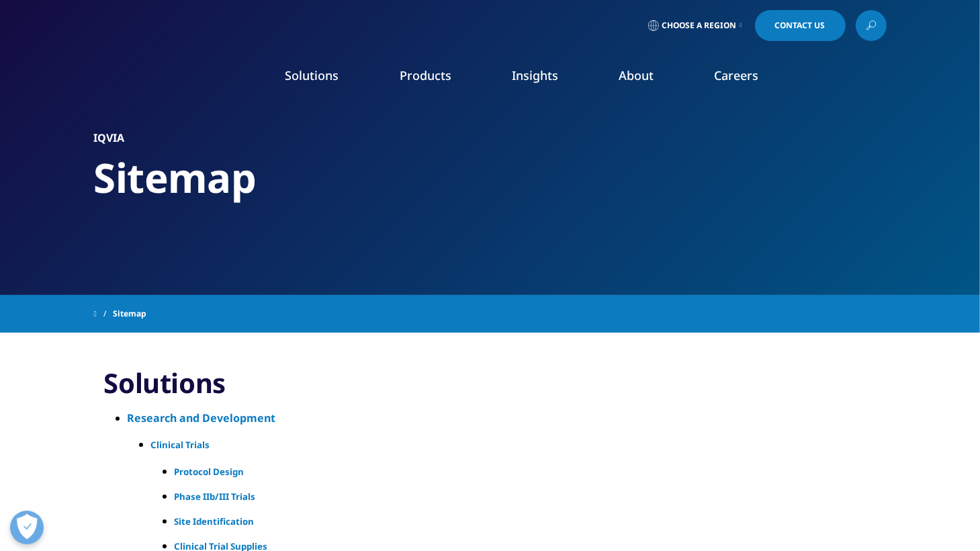 The height and width of the screenshot is (551, 980). Describe the element at coordinates (800, 26) in the screenshot. I see `a: Contact Us` at that location.